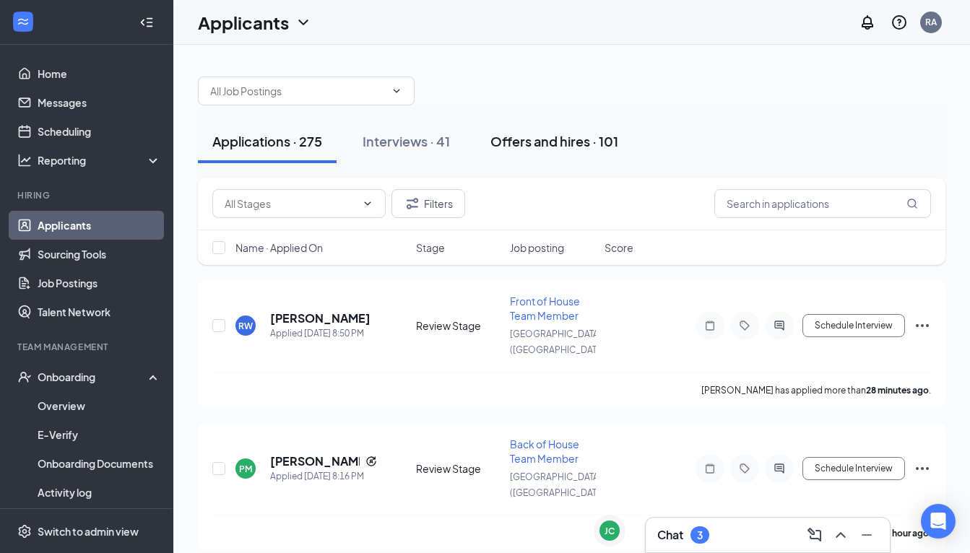 The height and width of the screenshot is (553, 970). What do you see at coordinates (868, 22) in the screenshot?
I see `svg: Notifications` at bounding box center [868, 22].